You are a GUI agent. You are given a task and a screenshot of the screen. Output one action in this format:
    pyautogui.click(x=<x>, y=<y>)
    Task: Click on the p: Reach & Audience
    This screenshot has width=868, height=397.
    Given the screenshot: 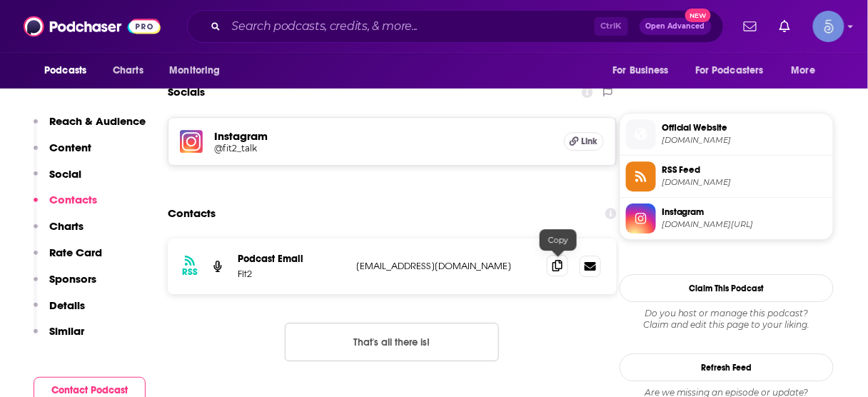 What is the action you would take?
    pyautogui.click(x=97, y=121)
    